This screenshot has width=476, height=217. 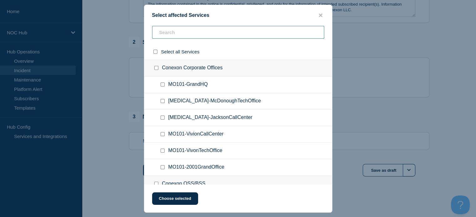 I want to click on span: MO101-VivonTechOffice, so click(x=195, y=151).